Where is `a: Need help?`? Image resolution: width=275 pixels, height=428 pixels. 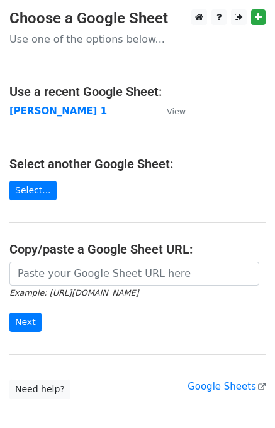
a: Need help? is located at coordinates (40, 389).